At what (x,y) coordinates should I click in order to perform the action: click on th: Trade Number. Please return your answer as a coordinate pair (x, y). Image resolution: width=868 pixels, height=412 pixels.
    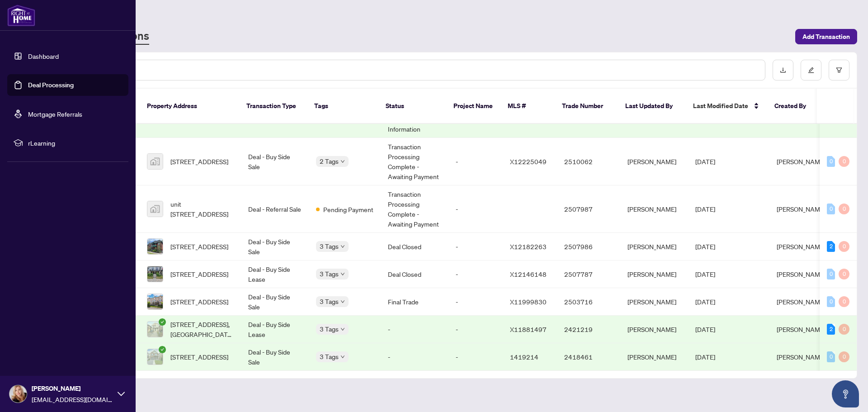
    Looking at the image, I should click on (587, 106).